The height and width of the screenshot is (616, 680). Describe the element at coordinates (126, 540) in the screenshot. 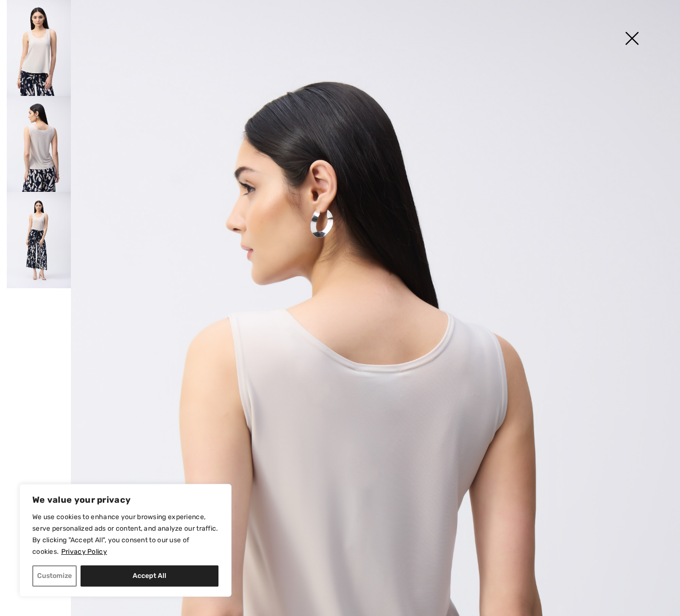

I see `div: We value your privacy` at that location.